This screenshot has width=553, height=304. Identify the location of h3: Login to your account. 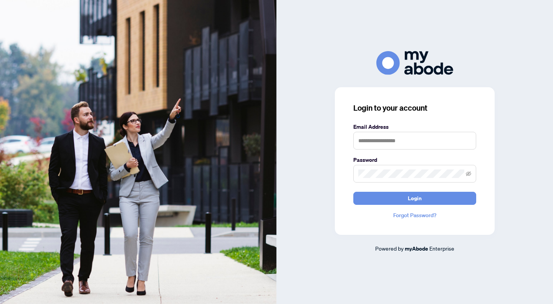
(414, 108).